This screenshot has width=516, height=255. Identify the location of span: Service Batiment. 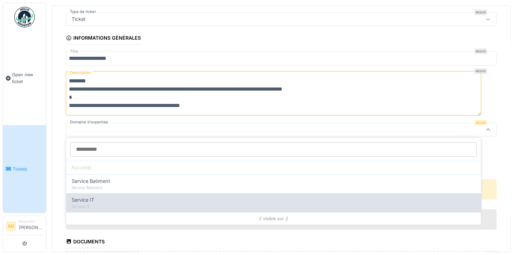
(91, 181).